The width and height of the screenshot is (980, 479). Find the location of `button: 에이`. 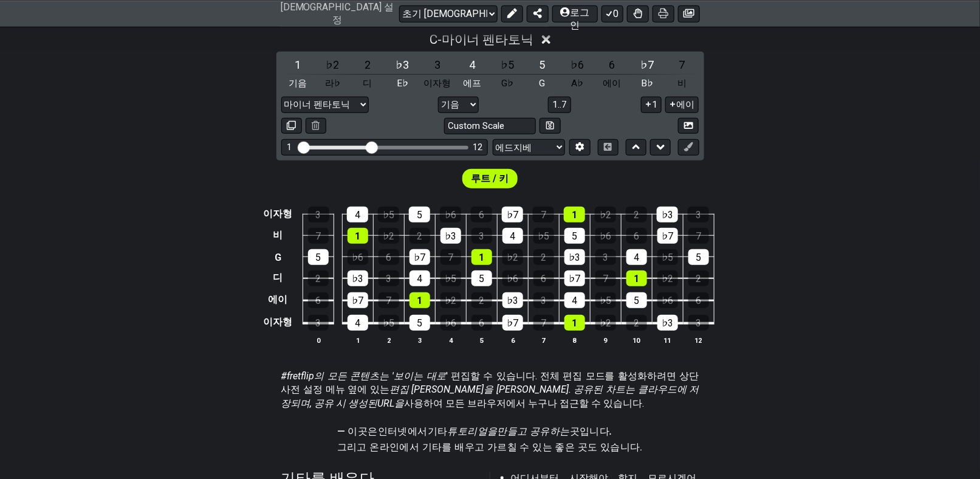

button: 에이 is located at coordinates (682, 105).